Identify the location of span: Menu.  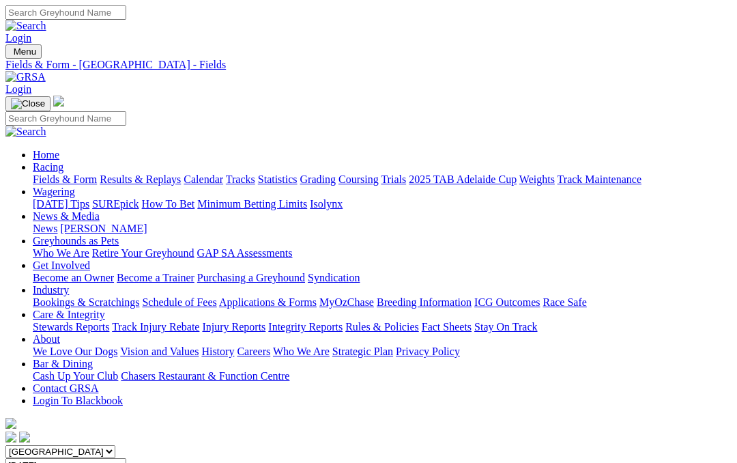
(25, 51).